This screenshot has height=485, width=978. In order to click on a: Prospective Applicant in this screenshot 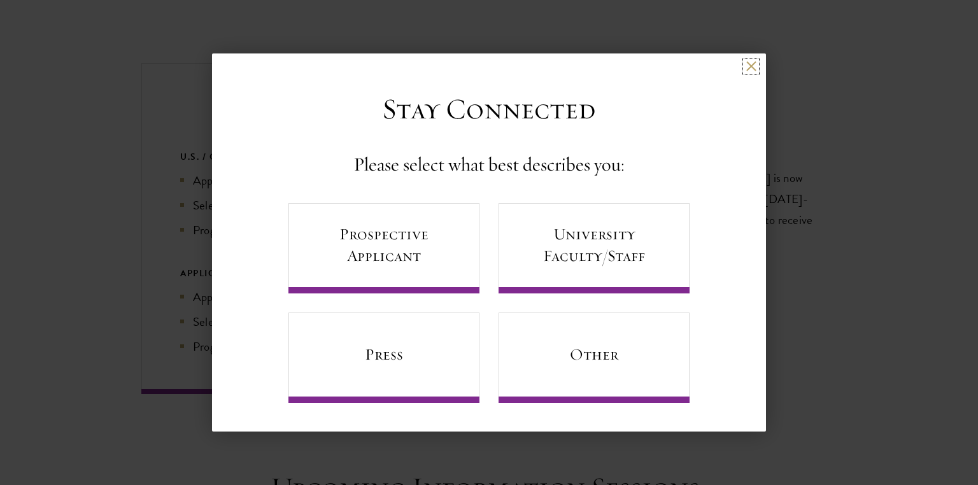, I will do `click(384, 248)`.